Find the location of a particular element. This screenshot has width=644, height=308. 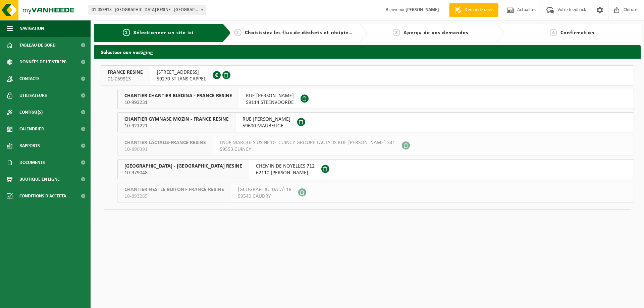

span: Boutique en ligne is located at coordinates (40, 179).